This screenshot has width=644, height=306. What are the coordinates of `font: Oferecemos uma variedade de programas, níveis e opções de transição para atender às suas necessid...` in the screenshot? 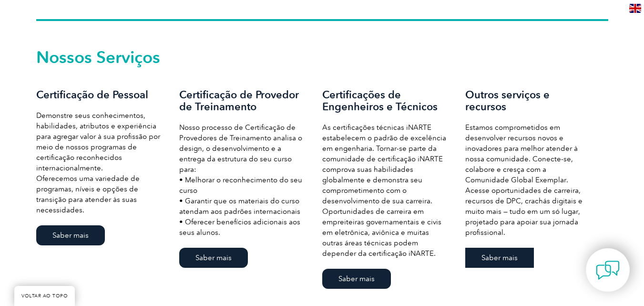 It's located at (87, 194).